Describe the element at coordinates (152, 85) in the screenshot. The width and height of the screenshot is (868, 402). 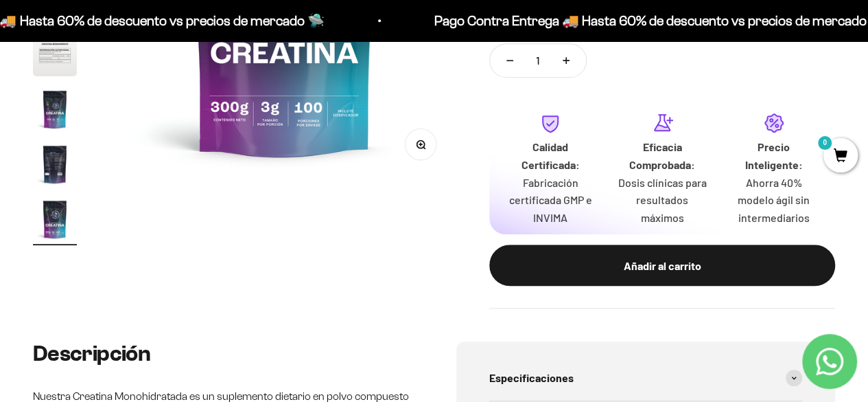
I see `img: tab_keywords_by_traffic_grey.svg` at that location.